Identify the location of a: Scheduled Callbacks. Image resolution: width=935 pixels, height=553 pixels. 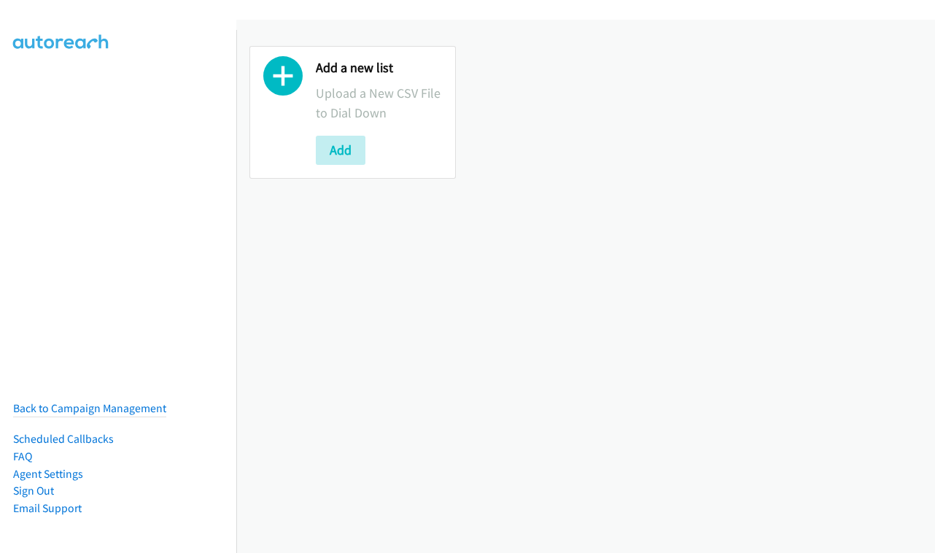
(63, 439).